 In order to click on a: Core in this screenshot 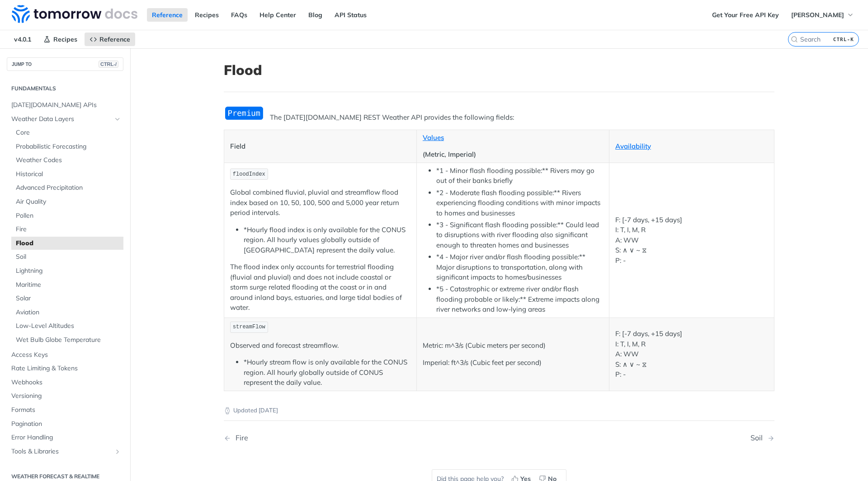, I will do `click(67, 133)`.